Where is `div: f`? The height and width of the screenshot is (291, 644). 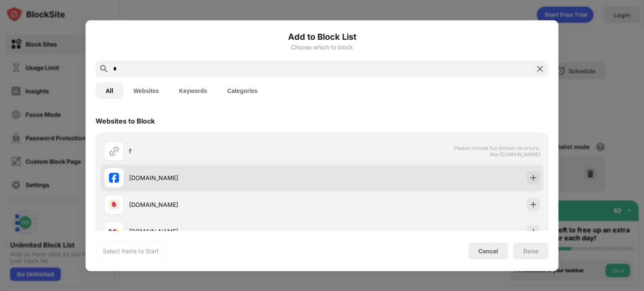 div: f is located at coordinates (226, 151).